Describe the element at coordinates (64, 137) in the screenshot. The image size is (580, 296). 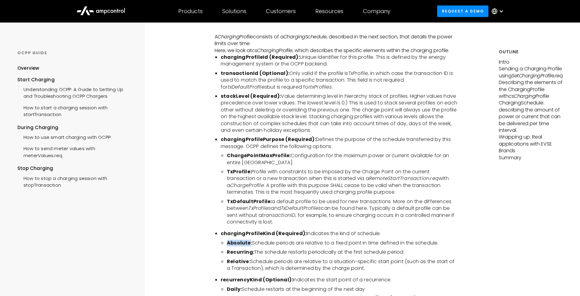
I see `div: How to use smart charging with OCPP` at that location.